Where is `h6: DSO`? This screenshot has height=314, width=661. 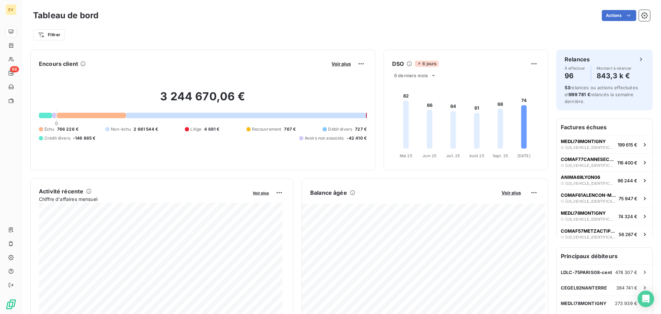
h6: DSO is located at coordinates (398, 64).